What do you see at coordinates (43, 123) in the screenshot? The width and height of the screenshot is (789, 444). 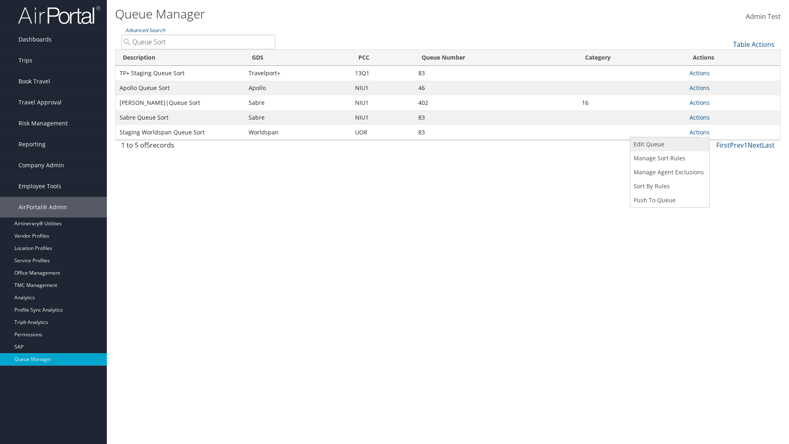 I see `span: Risk Management` at bounding box center [43, 123].